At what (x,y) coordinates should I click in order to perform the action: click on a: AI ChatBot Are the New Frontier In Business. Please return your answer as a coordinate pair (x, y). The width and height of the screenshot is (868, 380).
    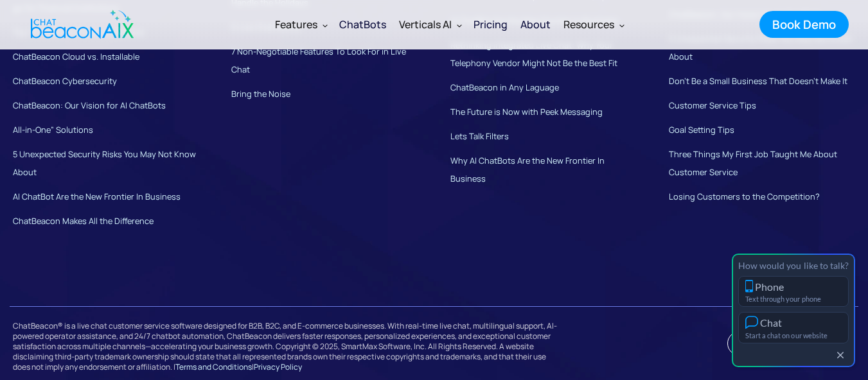
    Looking at the image, I should click on (96, 196).